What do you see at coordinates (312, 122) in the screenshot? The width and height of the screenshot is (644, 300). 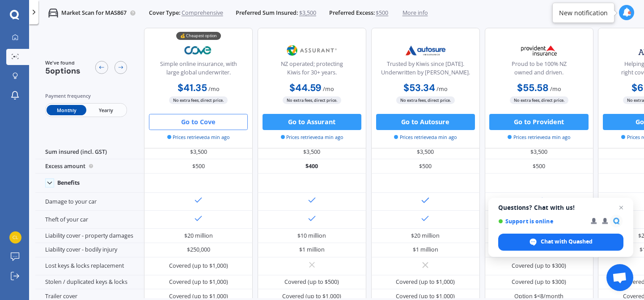 I see `button: Go to Assurant` at bounding box center [312, 122].